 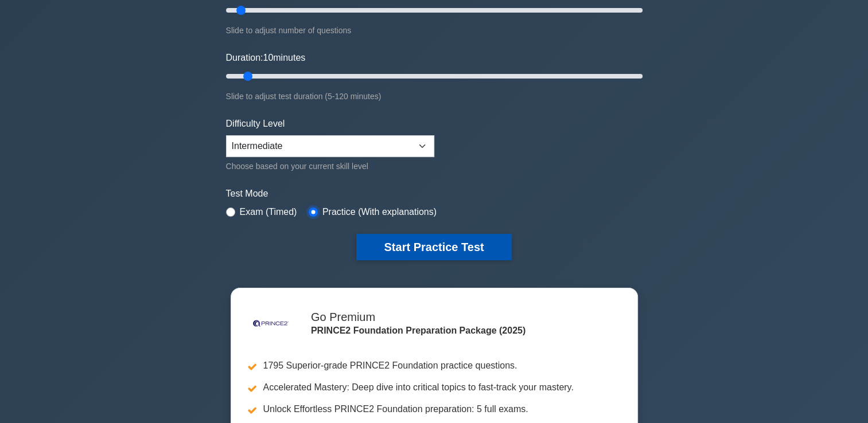 I want to click on label: Practice (With explanations), so click(x=379, y=212).